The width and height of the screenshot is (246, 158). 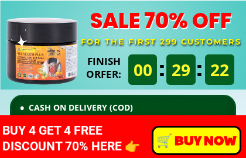 I want to click on h3: sale 70% off, so click(x=161, y=21).